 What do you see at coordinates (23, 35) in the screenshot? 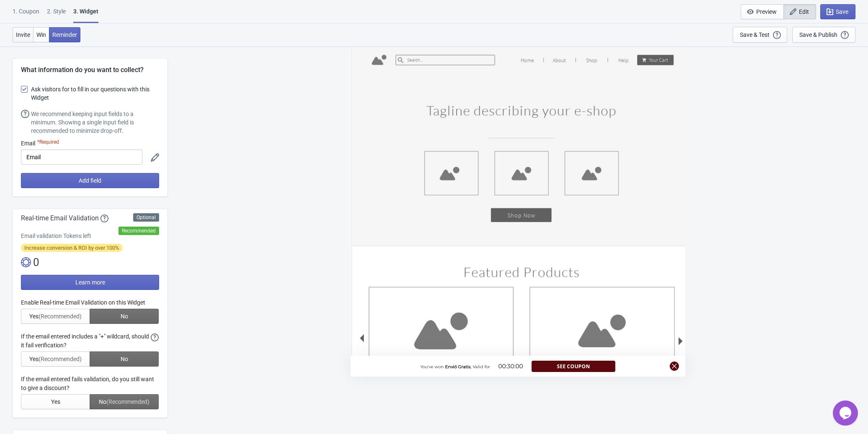
I see `span: Invite` at bounding box center [23, 35].